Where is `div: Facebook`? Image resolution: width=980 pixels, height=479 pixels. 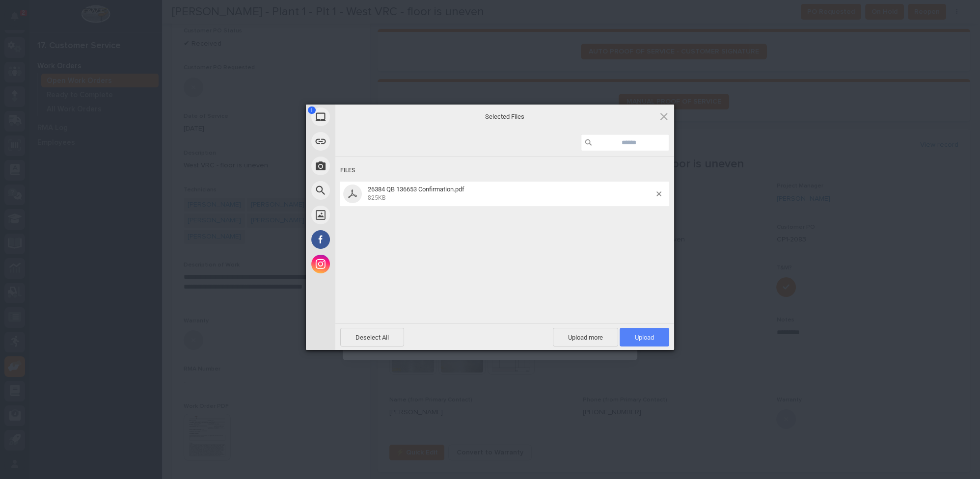 div: Facebook is located at coordinates (365, 240).